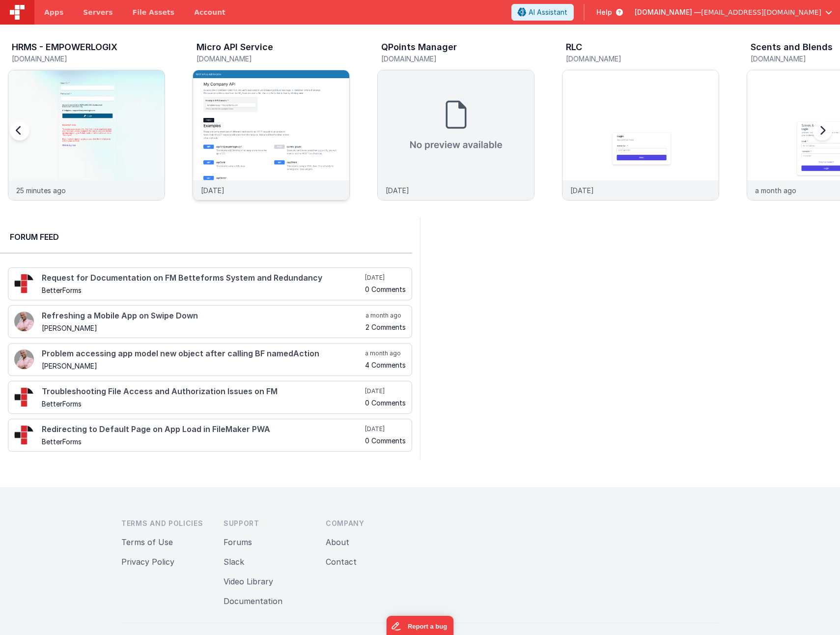  I want to click on h3: Support, so click(267, 523).